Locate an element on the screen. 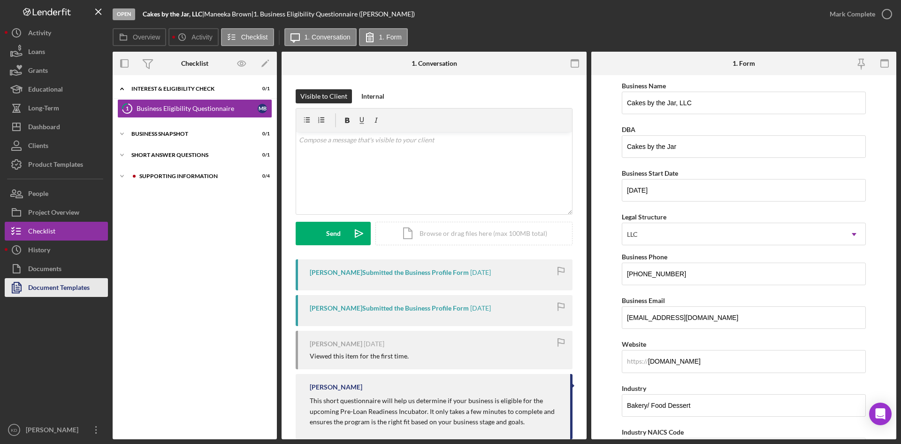 This screenshot has width=901, height=444. a: People is located at coordinates (56, 193).